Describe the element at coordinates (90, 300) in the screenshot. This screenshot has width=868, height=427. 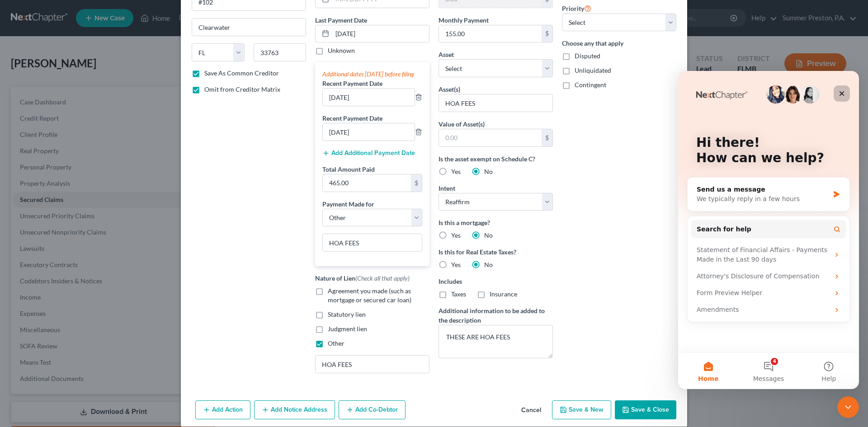
I see `button: Messages` at that location.